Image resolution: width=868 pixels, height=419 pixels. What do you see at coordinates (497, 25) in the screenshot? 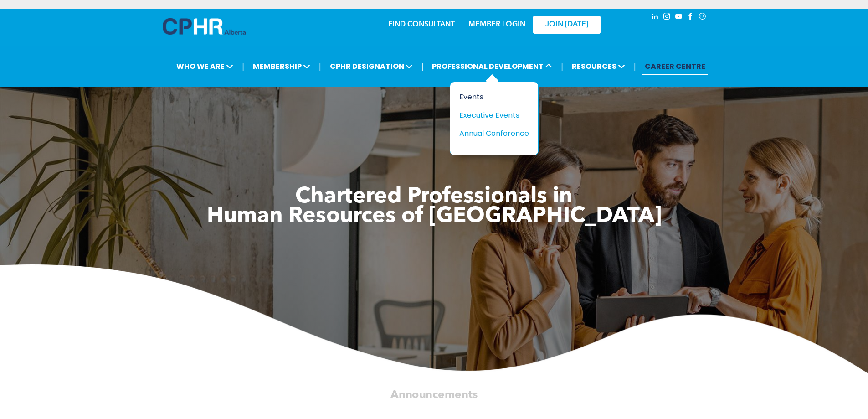
I see `a: MEMBER LOGIN` at bounding box center [497, 25].